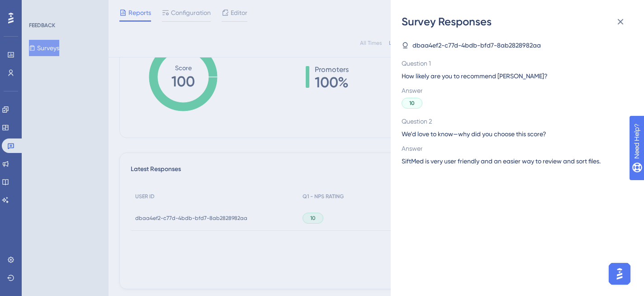  What do you see at coordinates (476, 45) in the screenshot?
I see `span: dbaa4ef2-c77d-4bdb-bfd7-8ab2828982aa` at bounding box center [476, 45].